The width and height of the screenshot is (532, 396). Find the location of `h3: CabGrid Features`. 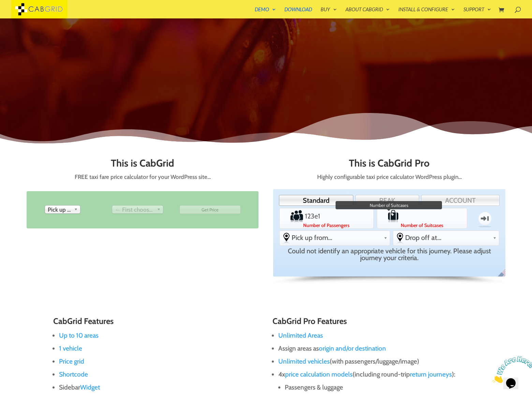

h3: CabGrid Features is located at coordinates (156, 323).